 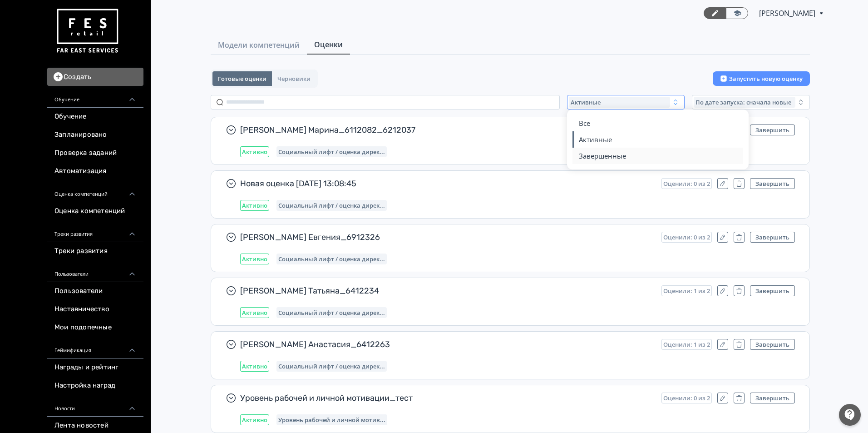 I want to click on button: Создать, so click(x=96, y=77).